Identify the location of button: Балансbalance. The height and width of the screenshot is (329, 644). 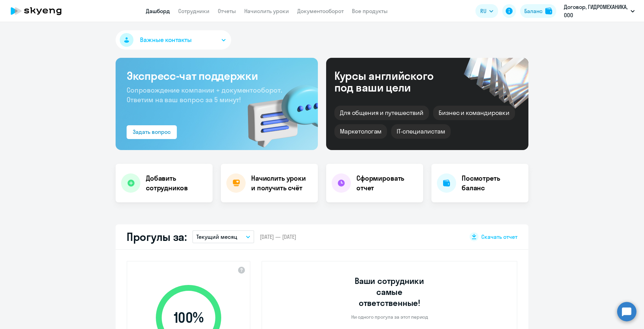
(538, 11).